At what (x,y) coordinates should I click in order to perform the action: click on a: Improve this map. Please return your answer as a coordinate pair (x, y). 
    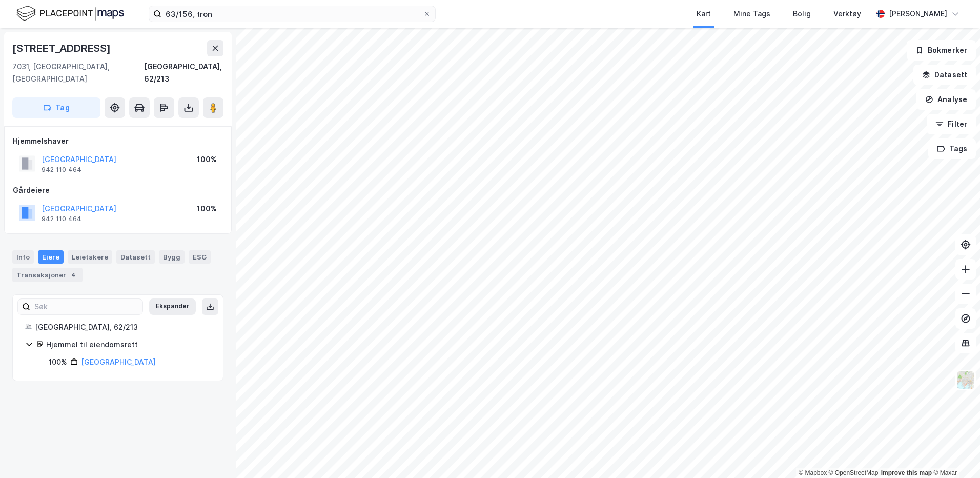
    Looking at the image, I should click on (906, 473).